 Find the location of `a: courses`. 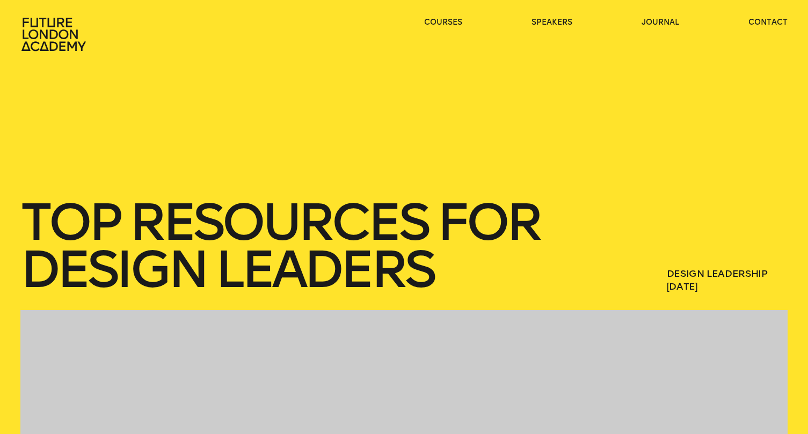

a: courses is located at coordinates (443, 23).